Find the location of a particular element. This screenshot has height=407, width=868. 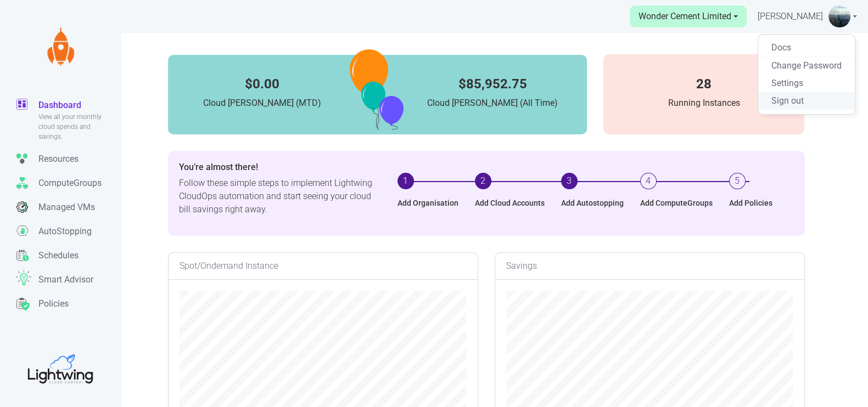

p: Dashboard is located at coordinates (60, 105).